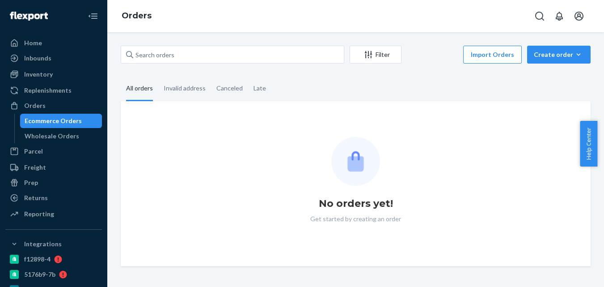  I want to click on a: Reporting, so click(54, 214).